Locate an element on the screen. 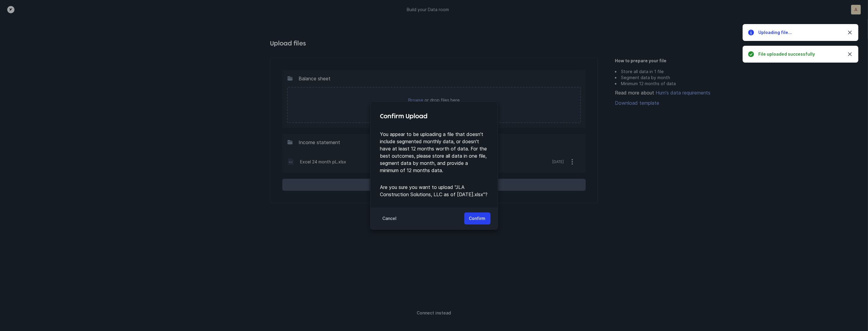  p: Confirm is located at coordinates (477, 219).